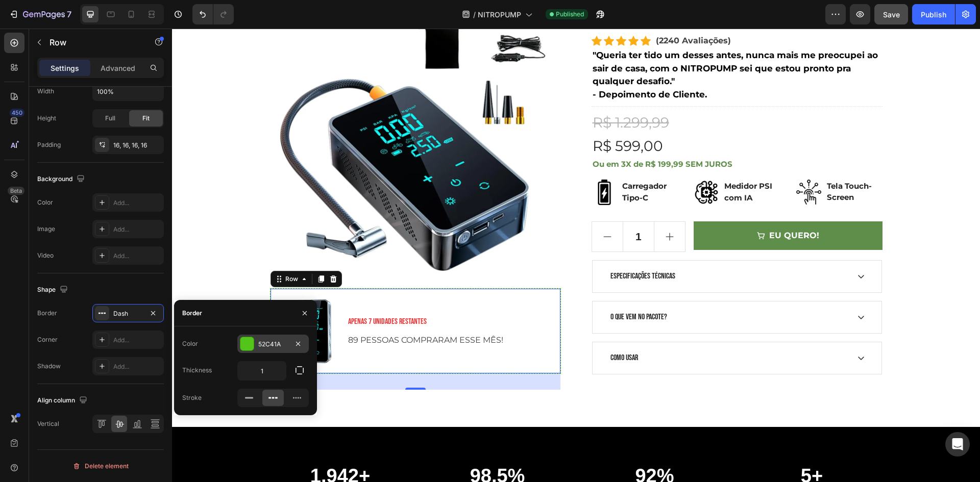 This screenshot has width=980, height=482. Describe the element at coordinates (326, 447) in the screenshot. I see `h2: 98.5%` at that location.